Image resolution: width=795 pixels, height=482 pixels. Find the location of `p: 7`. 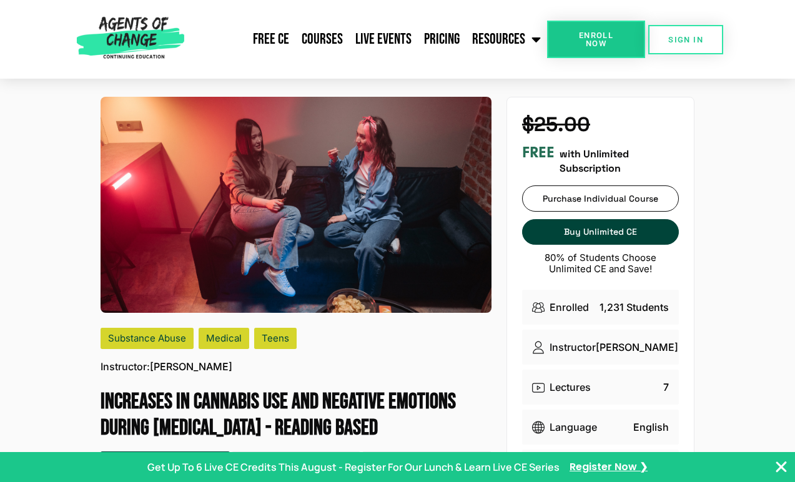

p: 7 is located at coordinates (666, 387).